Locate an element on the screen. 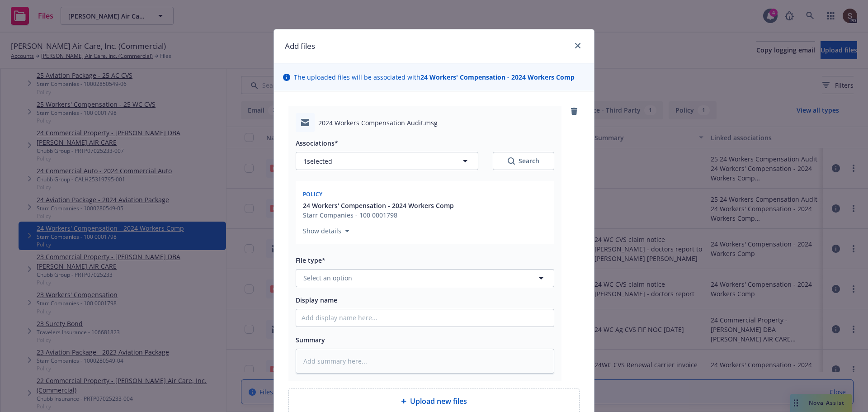 Image resolution: width=868 pixels, height=412 pixels. span: 1 selected is located at coordinates (318, 161).